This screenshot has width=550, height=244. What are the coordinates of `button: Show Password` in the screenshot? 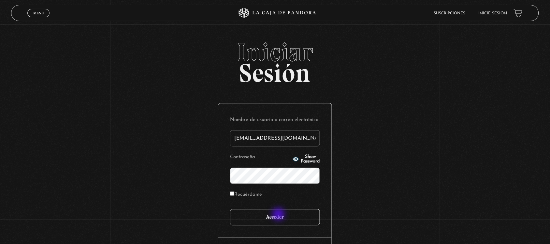 It's located at (306, 159).